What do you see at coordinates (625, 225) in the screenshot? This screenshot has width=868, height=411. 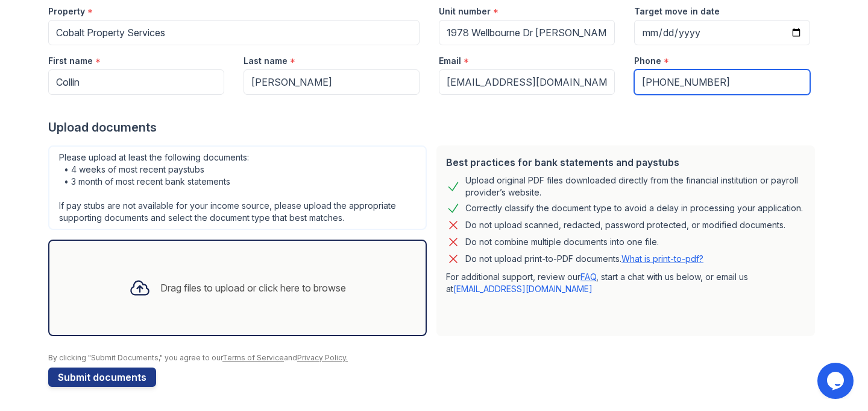 I see `div: Do not upload scanned, redacted, password protected, or modified documents.` at bounding box center [625, 225].